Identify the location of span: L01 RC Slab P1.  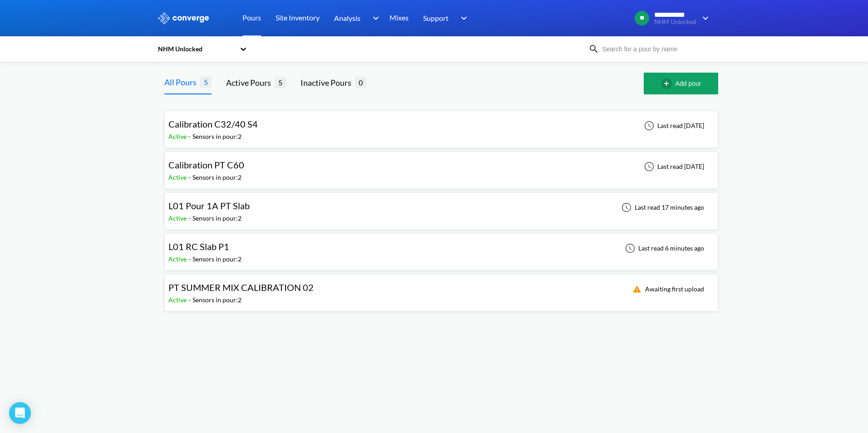
(199, 247).